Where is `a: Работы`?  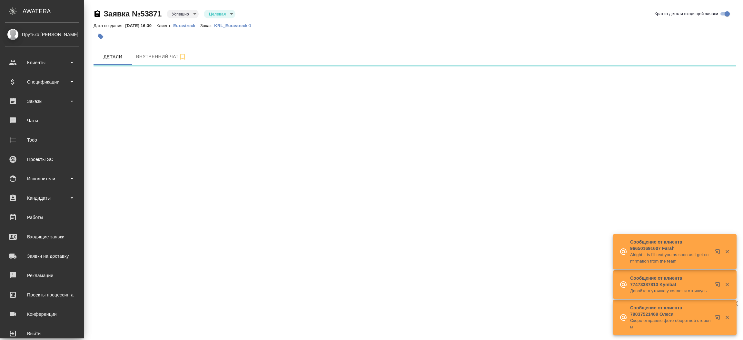
a: Работы is located at coordinates (42, 217).